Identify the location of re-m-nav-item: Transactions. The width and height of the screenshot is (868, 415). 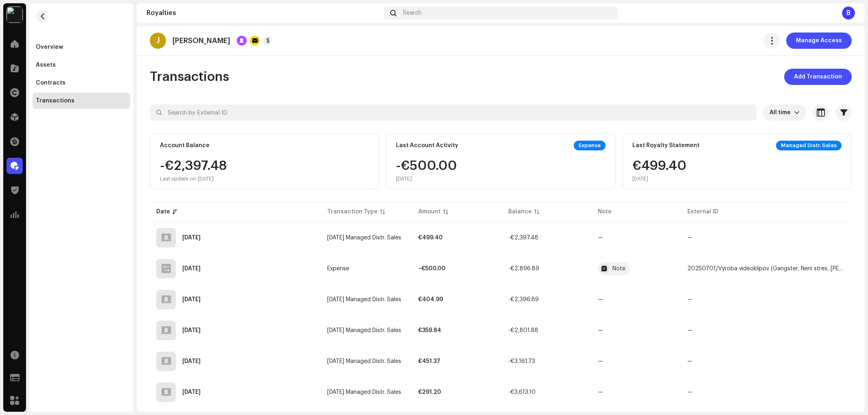
(81, 101).